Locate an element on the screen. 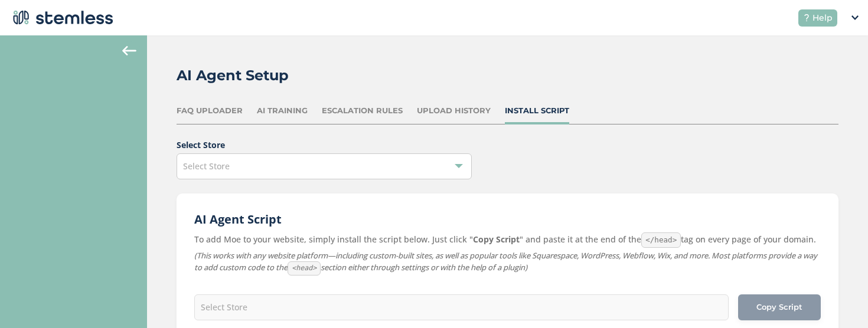 Image resolution: width=868 pixels, height=328 pixels. label: Select Store is located at coordinates (507, 144).